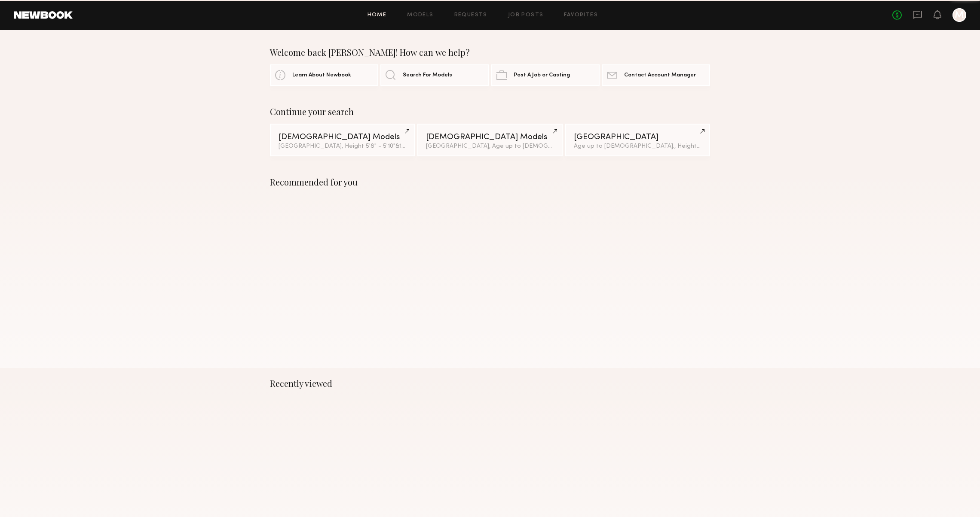 The width and height of the screenshot is (980, 517). Describe the element at coordinates (322, 75) in the screenshot. I see `span: Learn About Newbook` at that location.